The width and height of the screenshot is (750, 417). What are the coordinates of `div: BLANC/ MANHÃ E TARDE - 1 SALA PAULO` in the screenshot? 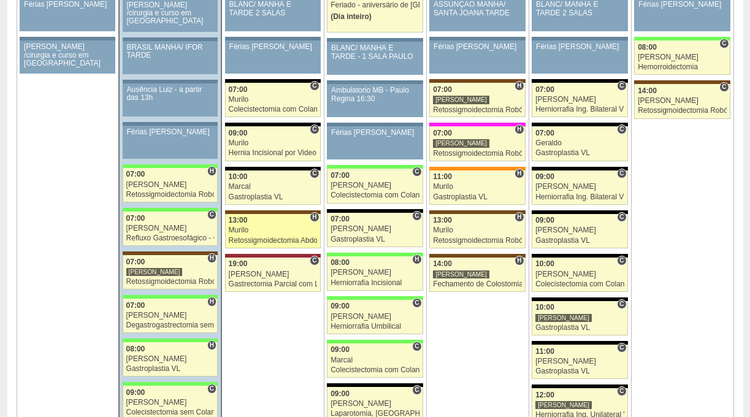 It's located at (375, 52).